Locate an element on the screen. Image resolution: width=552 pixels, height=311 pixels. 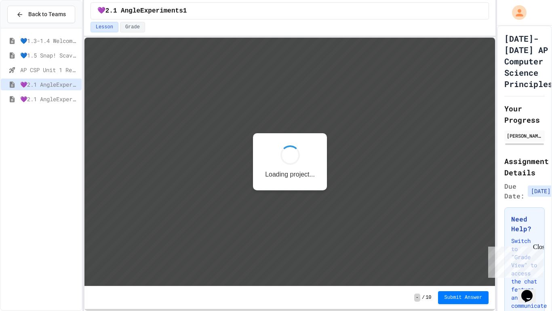
span: 💙1.3-1.4 WelcometoSnap! is located at coordinates (49, 40).